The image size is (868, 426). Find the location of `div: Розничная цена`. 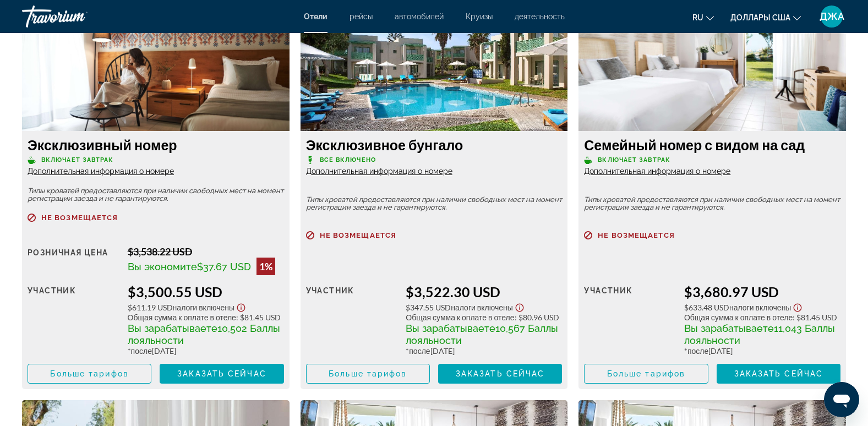

div: Розничная цена is located at coordinates (73, 260).